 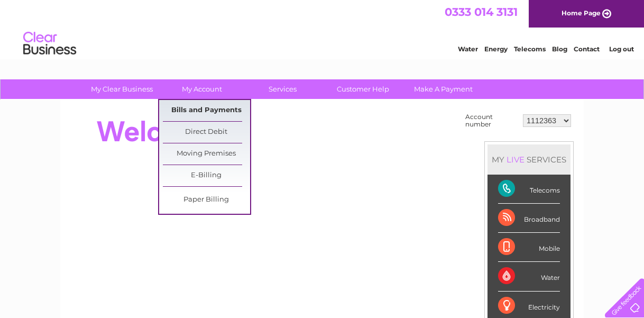 What do you see at coordinates (282, 88) in the screenshot?
I see `a: Services` at bounding box center [282, 88].